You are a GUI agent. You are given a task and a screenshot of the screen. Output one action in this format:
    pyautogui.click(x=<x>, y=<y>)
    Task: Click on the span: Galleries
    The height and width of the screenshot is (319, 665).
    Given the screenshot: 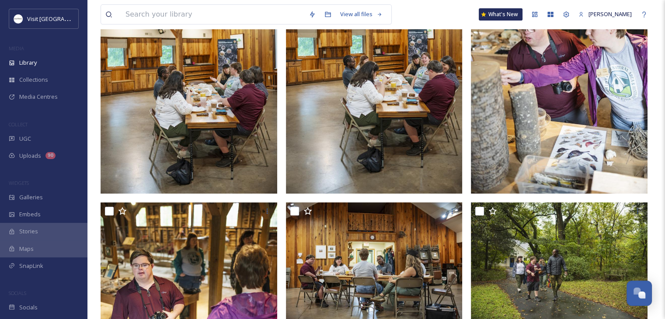 What is the action you would take?
    pyautogui.click(x=31, y=197)
    